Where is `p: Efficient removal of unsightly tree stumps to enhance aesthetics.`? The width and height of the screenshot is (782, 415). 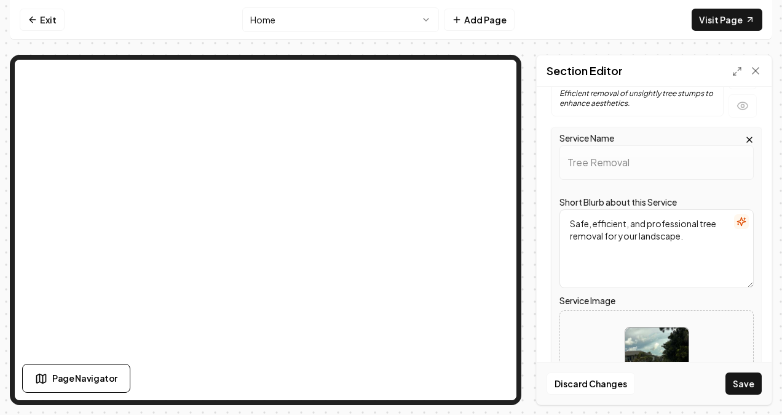
p: Efficient removal of unsightly tree stumps to enhance aesthetics. is located at coordinates (638, 98).